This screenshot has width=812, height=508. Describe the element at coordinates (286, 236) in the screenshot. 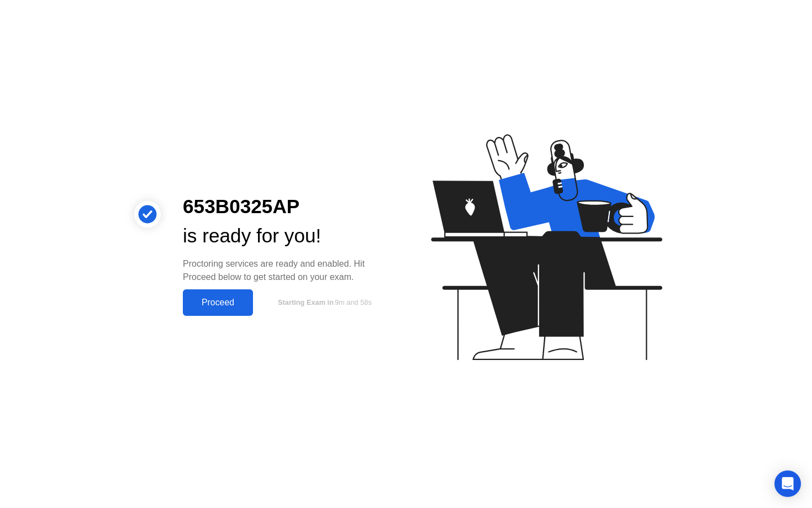

I see `div: is ready for you!` at that location.